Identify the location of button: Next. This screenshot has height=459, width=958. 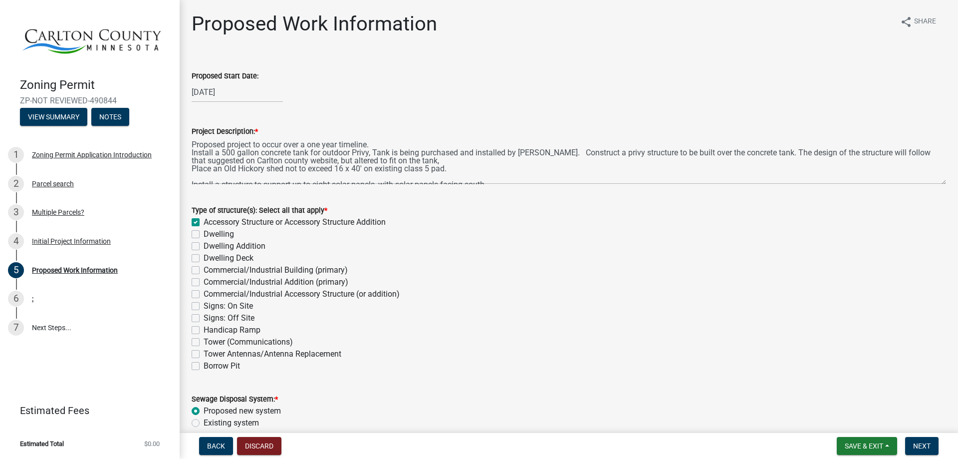
(922, 446).